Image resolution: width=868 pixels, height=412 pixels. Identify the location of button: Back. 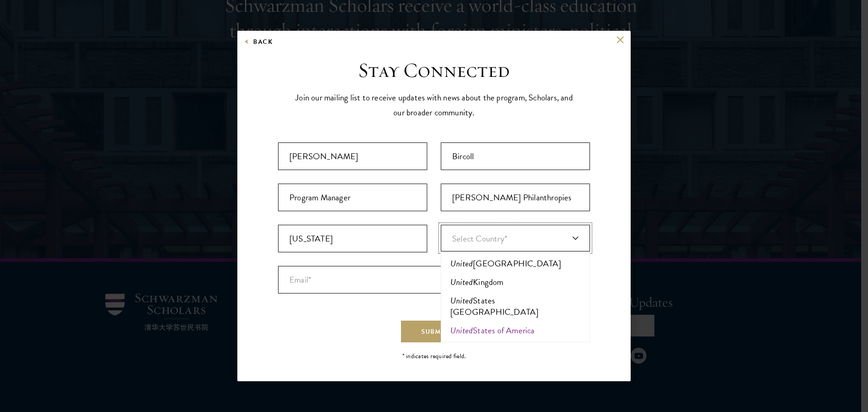
(258, 42).